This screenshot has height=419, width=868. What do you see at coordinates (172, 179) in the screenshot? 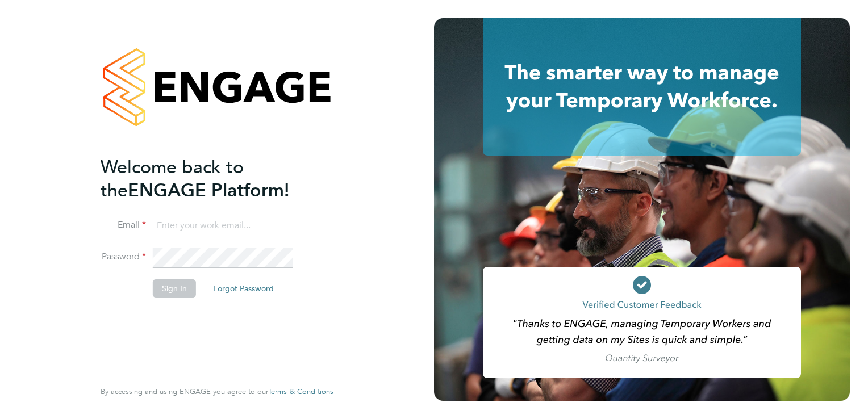
I see `span: Welcome back to the` at bounding box center [172, 179].